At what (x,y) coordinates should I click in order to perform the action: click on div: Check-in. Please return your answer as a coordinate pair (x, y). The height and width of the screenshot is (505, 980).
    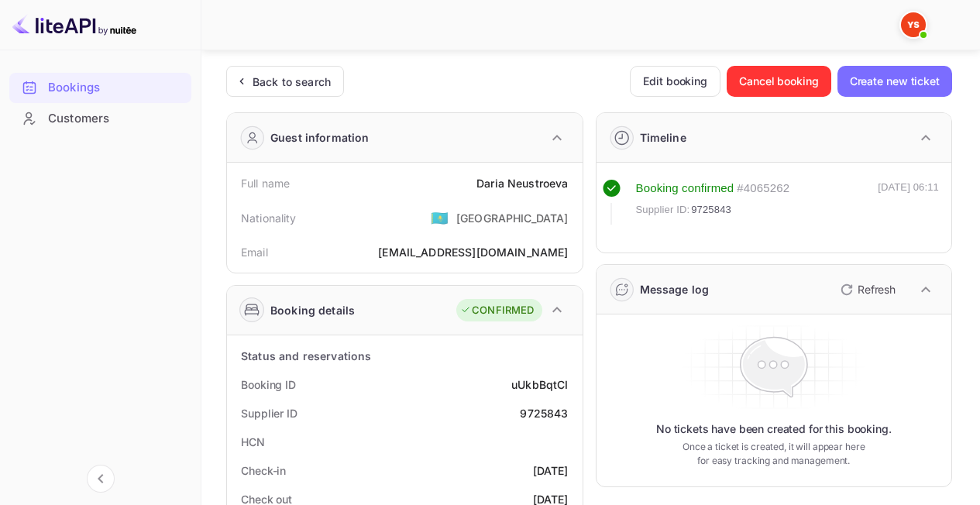
    Looking at the image, I should click on (263, 471).